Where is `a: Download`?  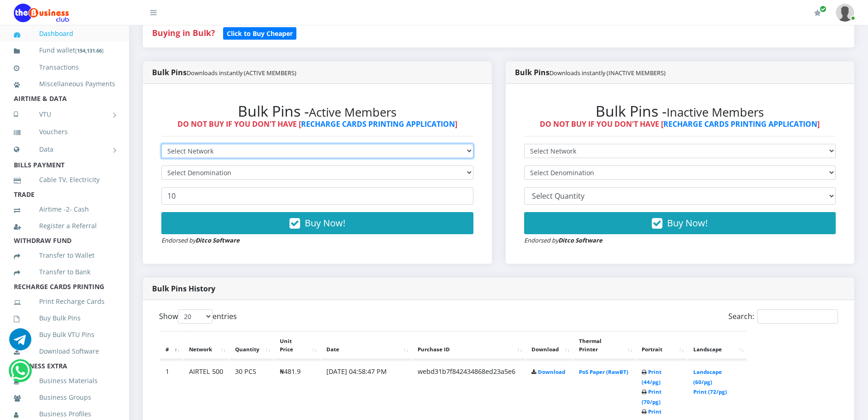 a: Download is located at coordinates (551, 371).